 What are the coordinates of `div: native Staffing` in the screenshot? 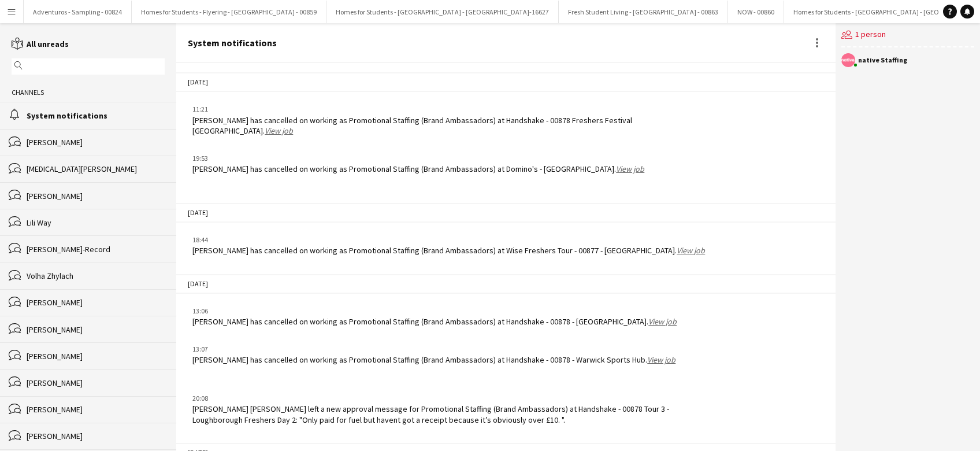 It's located at (882, 60).